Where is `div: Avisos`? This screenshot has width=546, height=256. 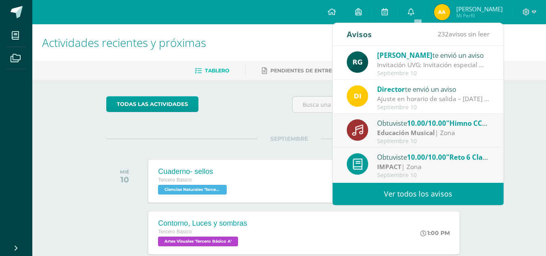
div: Avisos is located at coordinates (359, 34).